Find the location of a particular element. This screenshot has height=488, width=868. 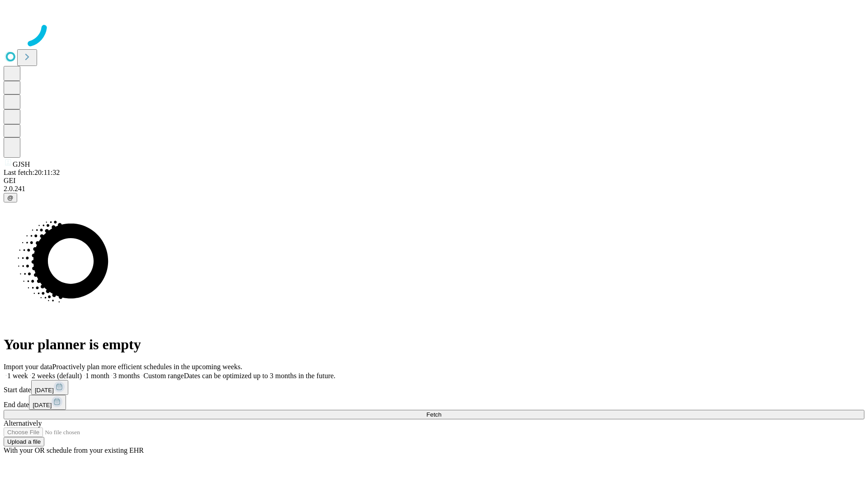

span: 3 months is located at coordinates (126, 376).